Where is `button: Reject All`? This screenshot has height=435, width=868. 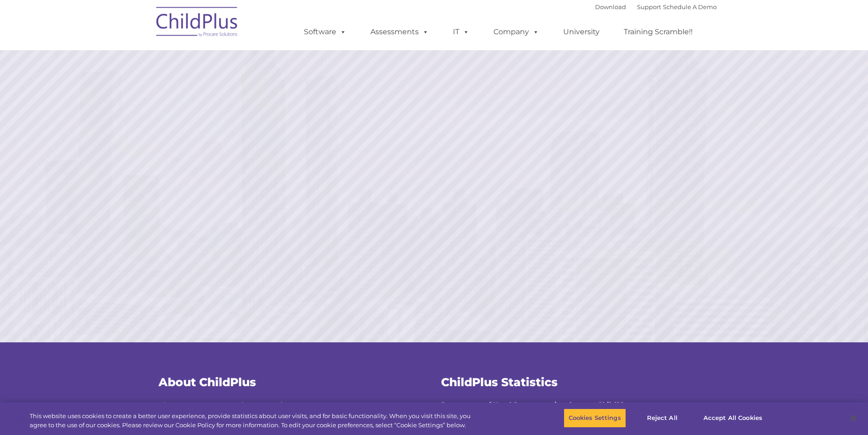
button: Reject All is located at coordinates (662, 418).